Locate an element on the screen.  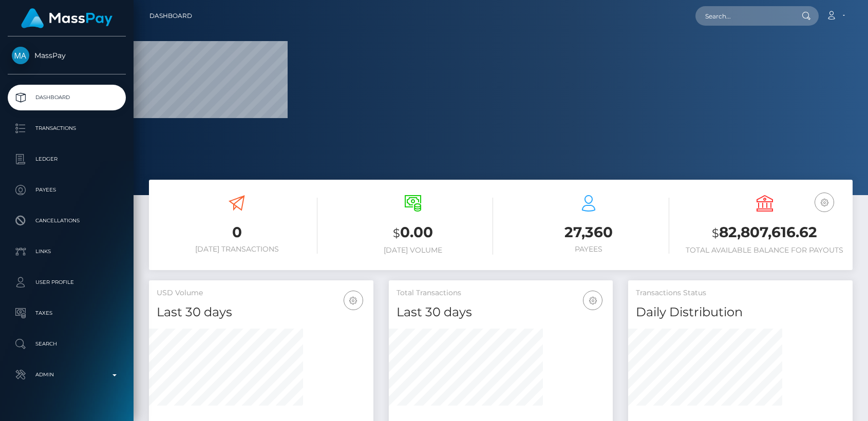
p: Dashboard is located at coordinates (67, 98).